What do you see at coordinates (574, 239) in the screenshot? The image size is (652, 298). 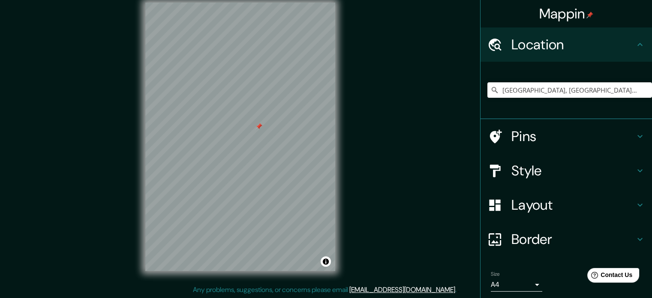 I see `h4: Border` at bounding box center [574, 239].